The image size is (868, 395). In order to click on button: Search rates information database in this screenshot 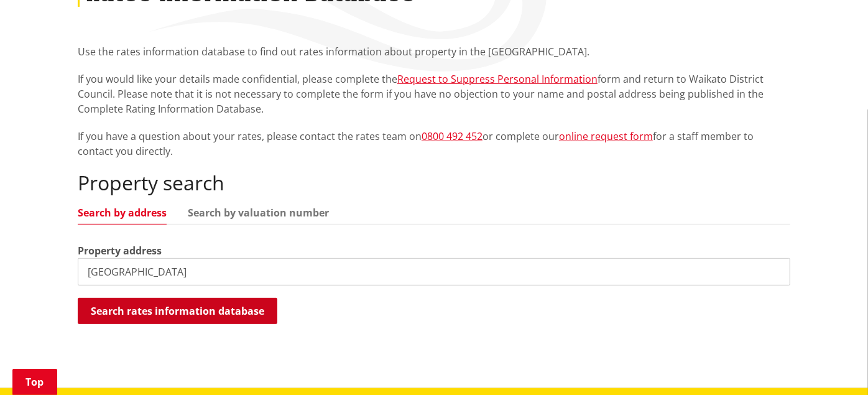, I will do `click(177, 311)`.